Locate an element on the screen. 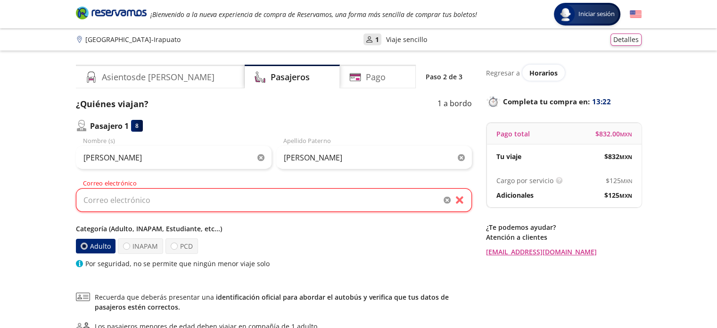  p: Pasajero 1 is located at coordinates (109, 126).